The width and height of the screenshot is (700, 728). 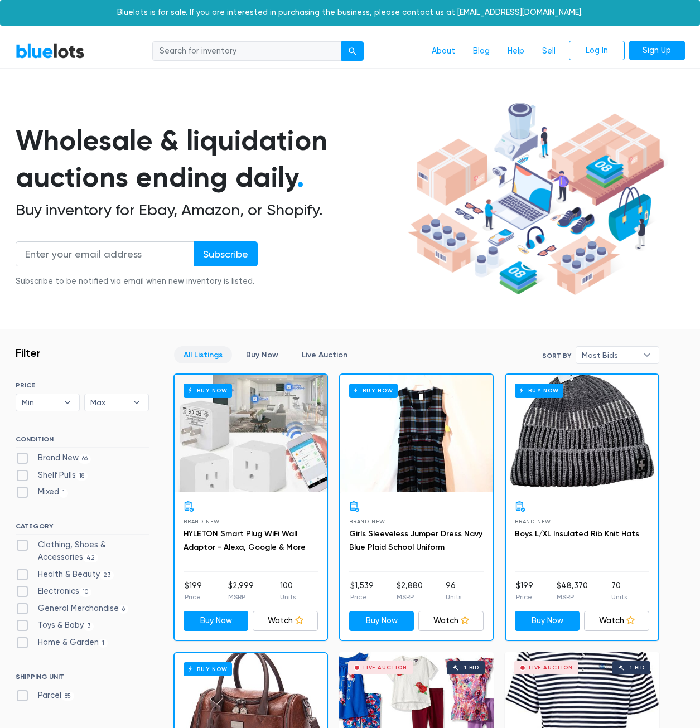 What do you see at coordinates (42, 493) in the screenshot?
I see `label: Mixed` at bounding box center [42, 493].